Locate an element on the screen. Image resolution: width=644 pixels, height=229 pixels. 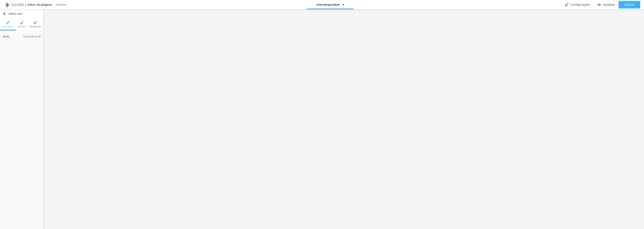
button: Visualizar is located at coordinates (606, 5).